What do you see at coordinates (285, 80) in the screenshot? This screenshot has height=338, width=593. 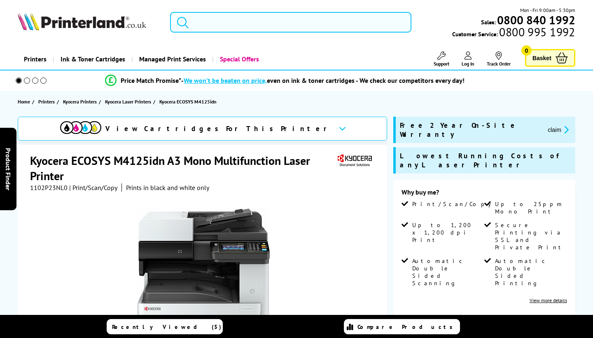 I see `li: modal_Promise` at bounding box center [285, 80].